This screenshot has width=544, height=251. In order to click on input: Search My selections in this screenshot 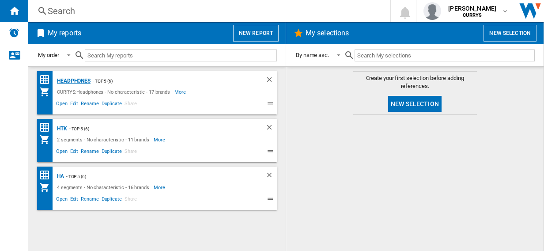, I will do `click(445, 55)`.